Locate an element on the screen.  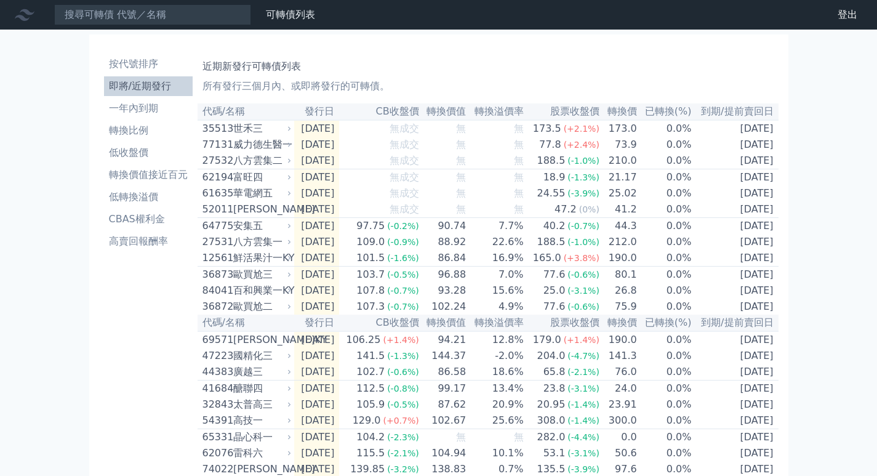
div: 115.5 is located at coordinates (371, 453).